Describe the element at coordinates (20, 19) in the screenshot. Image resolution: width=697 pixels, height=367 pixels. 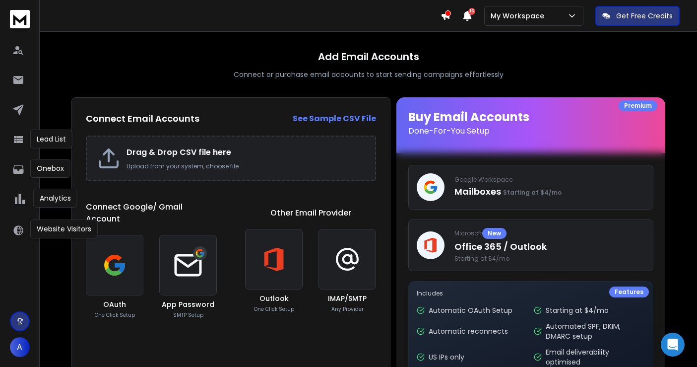
I see `img: logo` at that location.